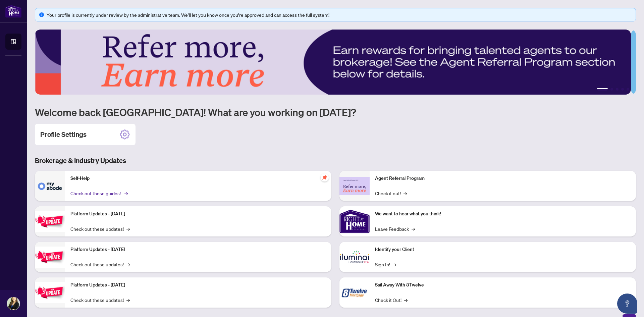 The height and width of the screenshot is (317, 644). What do you see at coordinates (14, 11) in the screenshot?
I see `img: logo` at bounding box center [14, 11].